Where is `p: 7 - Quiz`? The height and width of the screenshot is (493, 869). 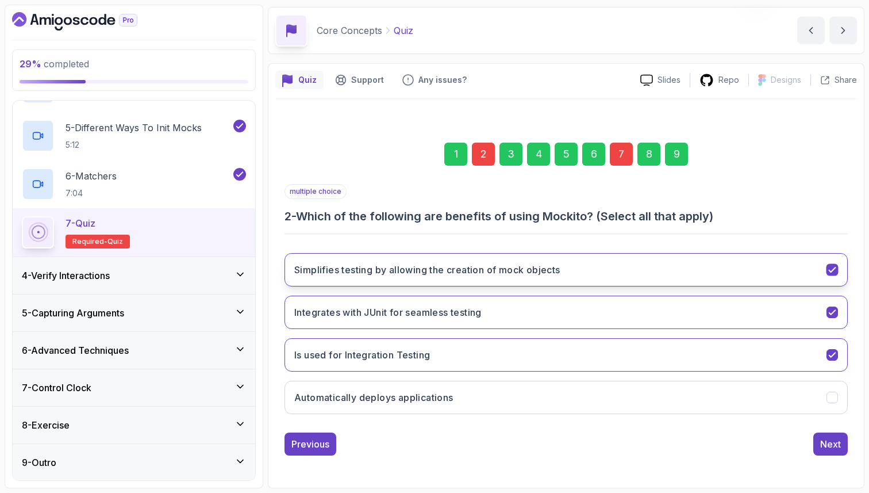 p: 7 - Quiz is located at coordinates (80, 223).